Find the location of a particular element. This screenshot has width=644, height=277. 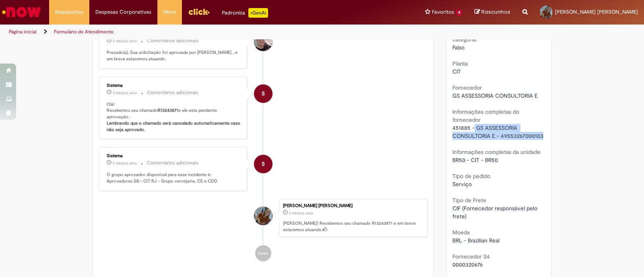

b: Fornecedor S4 is located at coordinates (471, 256).